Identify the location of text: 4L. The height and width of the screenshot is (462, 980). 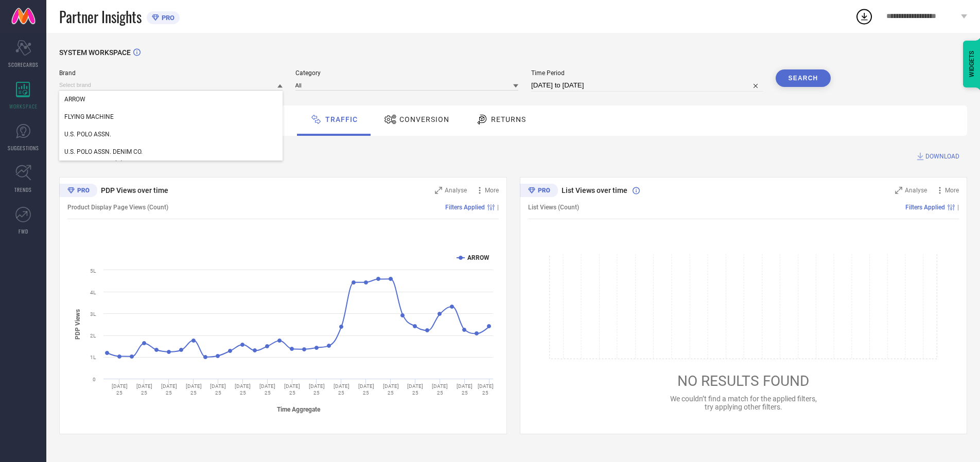
(93, 292).